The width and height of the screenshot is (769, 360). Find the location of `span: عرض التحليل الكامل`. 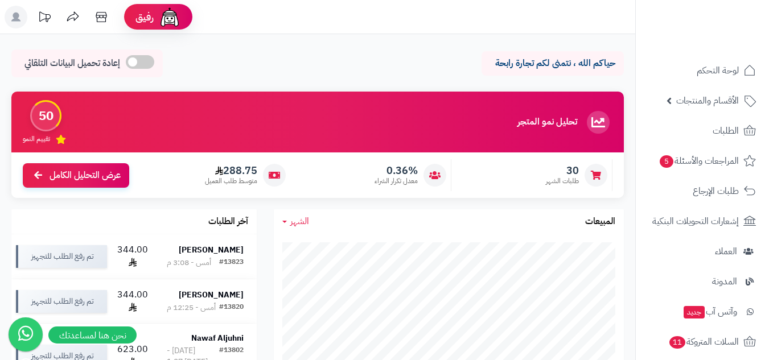

span: عرض التحليل الكامل is located at coordinates (85, 175).